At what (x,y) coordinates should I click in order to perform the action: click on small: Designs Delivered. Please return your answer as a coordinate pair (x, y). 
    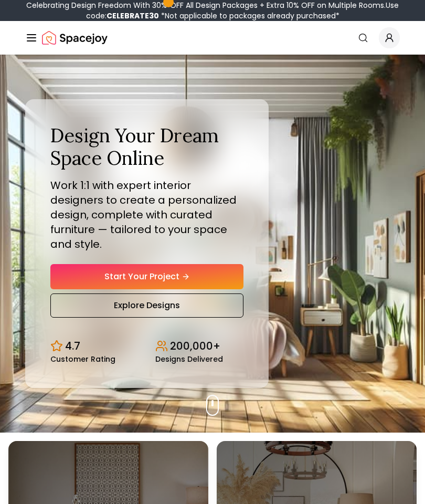
    Looking at the image, I should click on (189, 359).